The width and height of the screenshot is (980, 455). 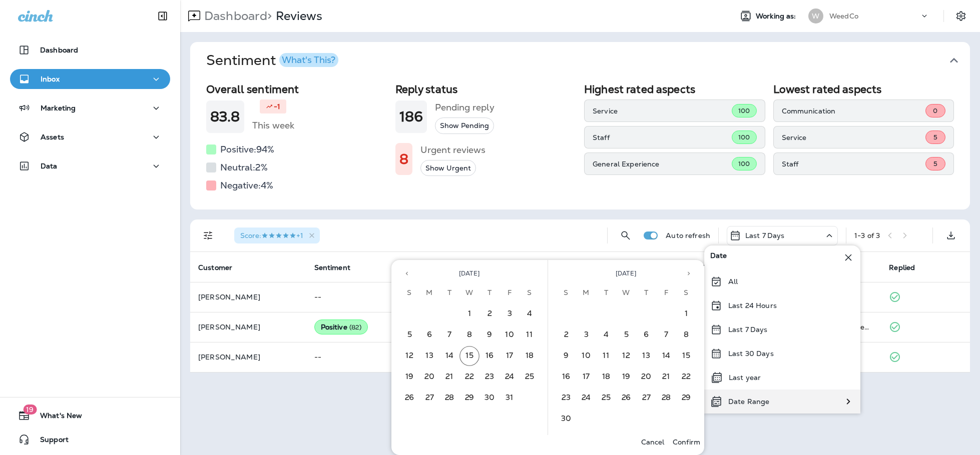 What do you see at coordinates (529, 356) in the screenshot?
I see `button: 18` at bounding box center [529, 356].